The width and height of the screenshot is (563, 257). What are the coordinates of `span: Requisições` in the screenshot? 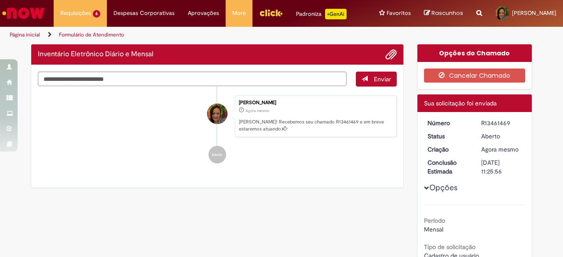 It's located at (76, 13).